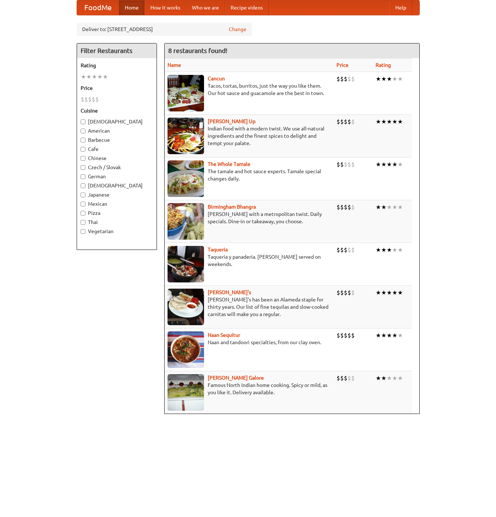  I want to click on label: Barbecue, so click(117, 140).